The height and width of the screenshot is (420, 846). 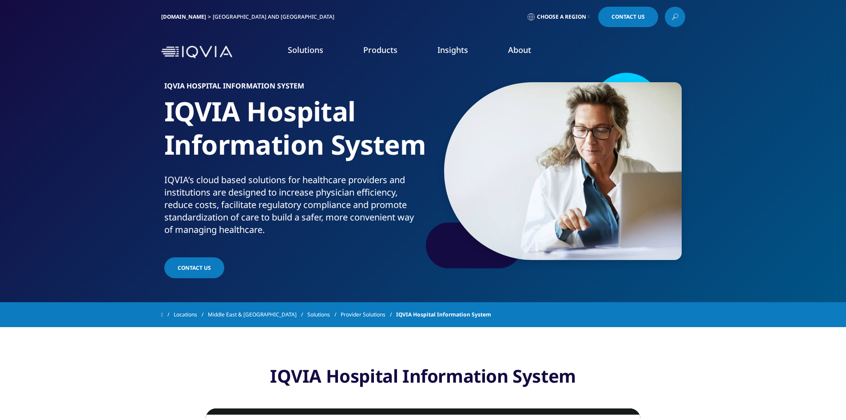 What do you see at coordinates (191, 315) in the screenshot?
I see `a: Locations` at bounding box center [191, 315].